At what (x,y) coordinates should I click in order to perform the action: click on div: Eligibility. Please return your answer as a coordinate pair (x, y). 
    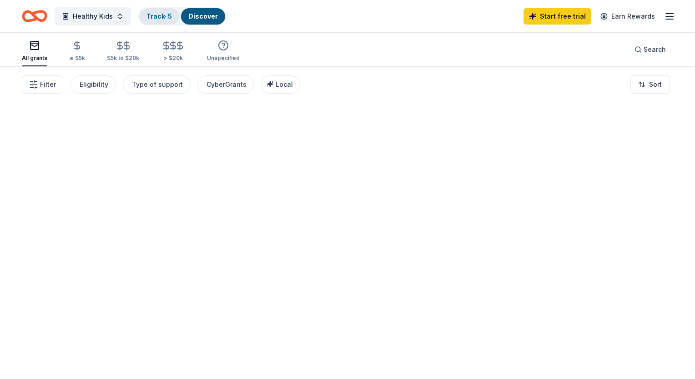
    Looking at the image, I should click on (94, 85).